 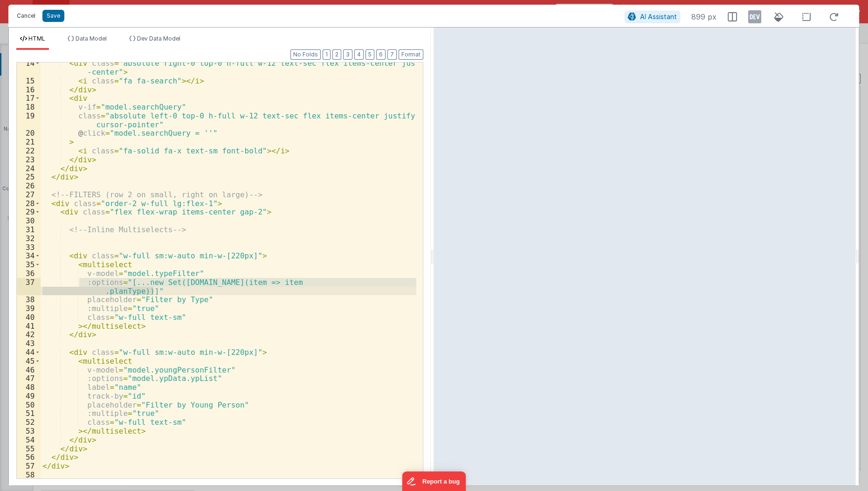 I want to click on button: No Folds, so click(x=305, y=55).